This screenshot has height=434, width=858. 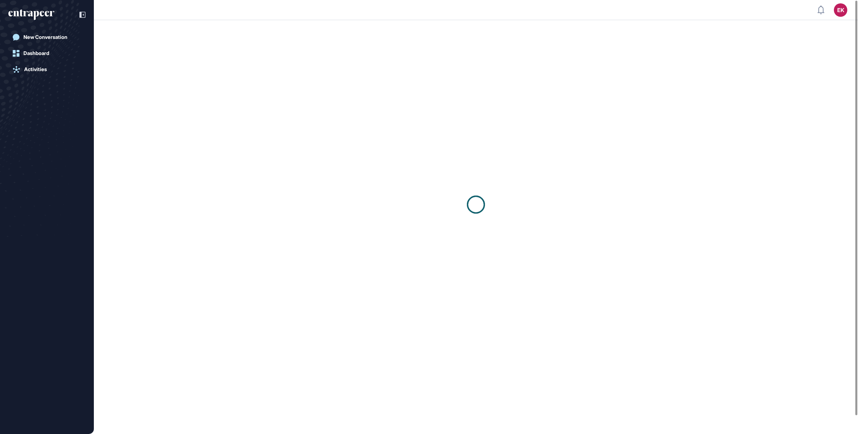 I want to click on a: New Conversation, so click(x=47, y=37).